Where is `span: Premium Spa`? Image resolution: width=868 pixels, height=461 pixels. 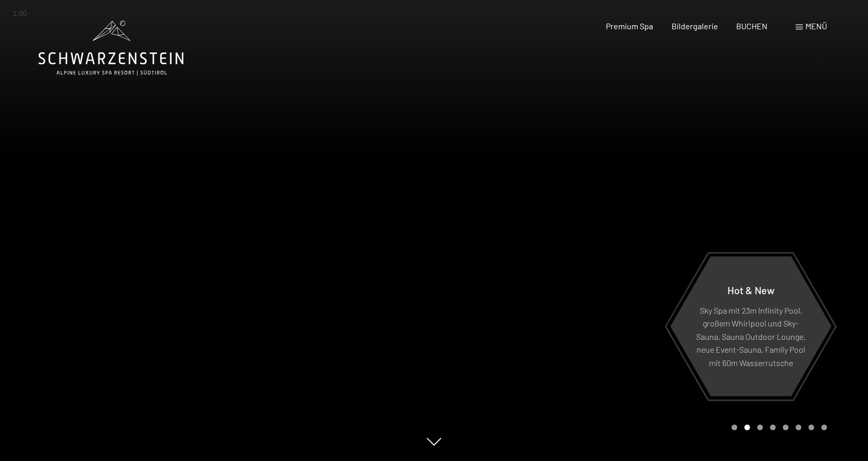 span: Premium Spa is located at coordinates (630, 25).